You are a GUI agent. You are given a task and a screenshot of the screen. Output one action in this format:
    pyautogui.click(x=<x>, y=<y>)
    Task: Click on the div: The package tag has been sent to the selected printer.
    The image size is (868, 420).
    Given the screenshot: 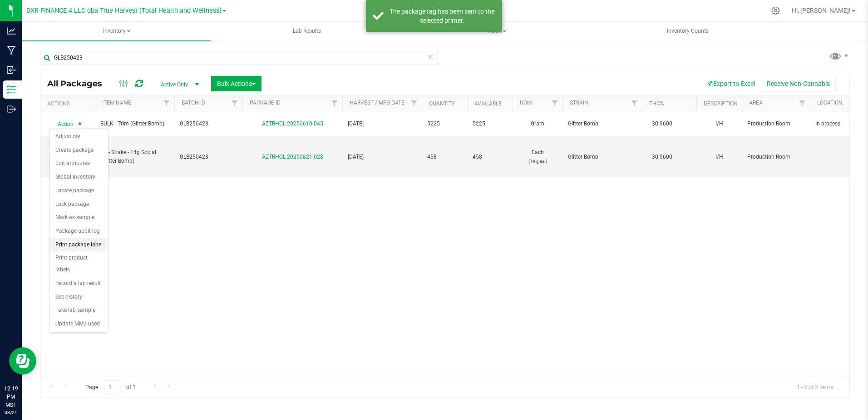 What is the action you would take?
    pyautogui.click(x=442, y=16)
    